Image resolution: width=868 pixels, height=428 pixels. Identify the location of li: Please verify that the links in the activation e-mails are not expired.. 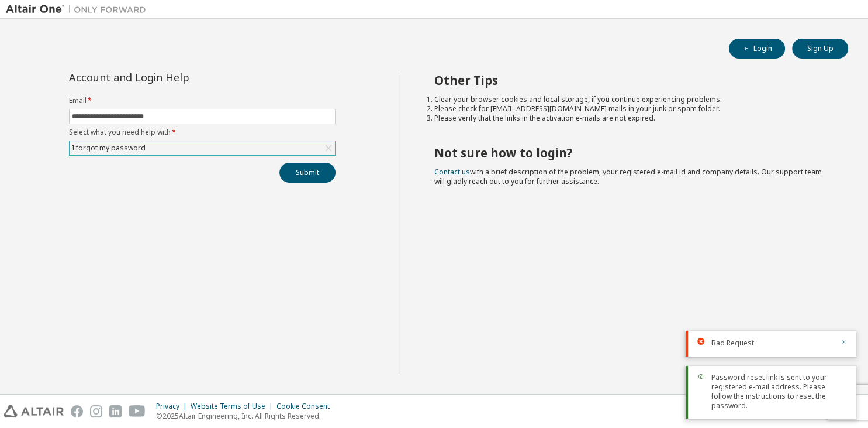
(631, 118).